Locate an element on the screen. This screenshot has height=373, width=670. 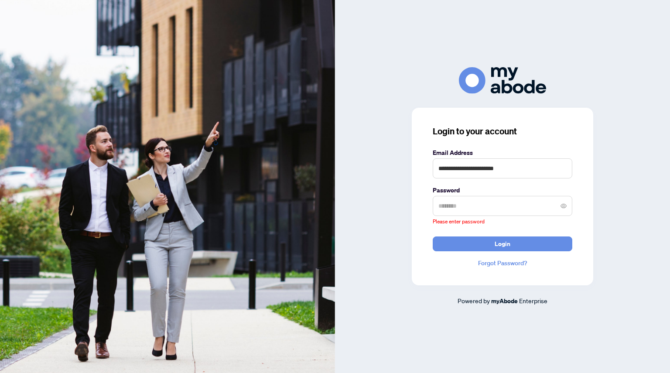
h3: Login to your account is located at coordinates (502, 131).